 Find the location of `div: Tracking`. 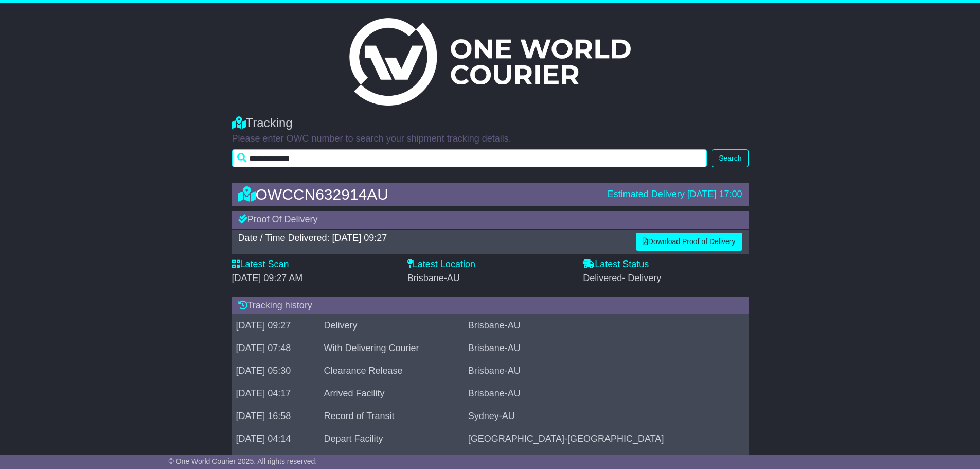

div: Tracking is located at coordinates (490, 123).